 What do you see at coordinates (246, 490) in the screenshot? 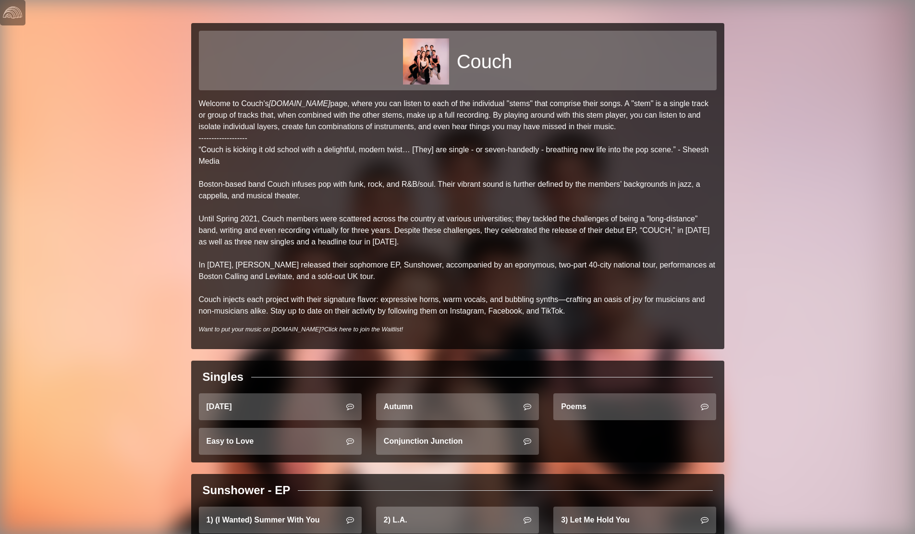
I see `div: Sunshower - EP` at bounding box center [246, 490].